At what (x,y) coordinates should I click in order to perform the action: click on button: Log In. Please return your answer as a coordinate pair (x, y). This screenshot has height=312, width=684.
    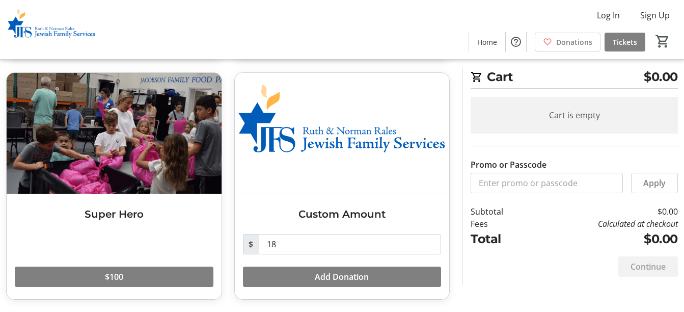
    Looking at the image, I should click on (608, 15).